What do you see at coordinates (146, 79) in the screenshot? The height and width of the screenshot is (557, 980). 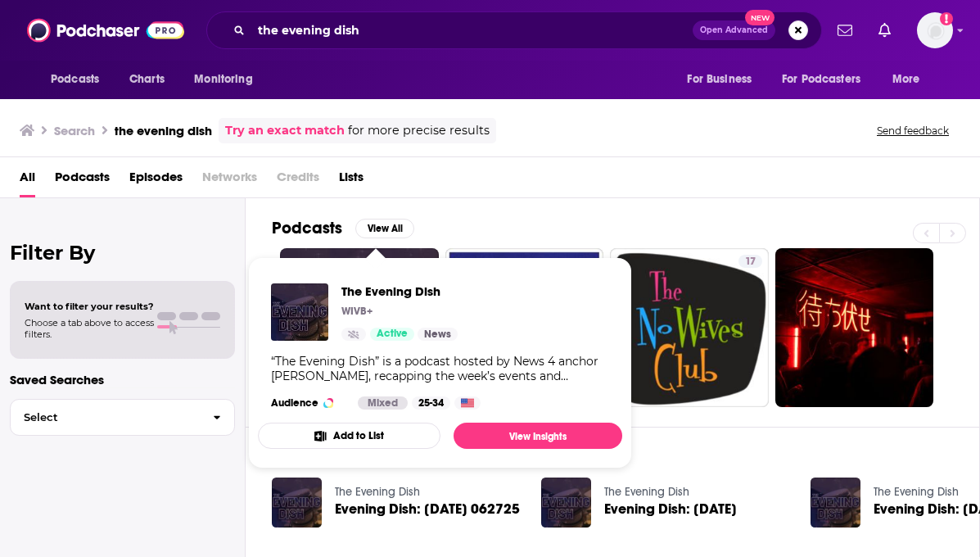 I see `a: Charts` at bounding box center [146, 79].